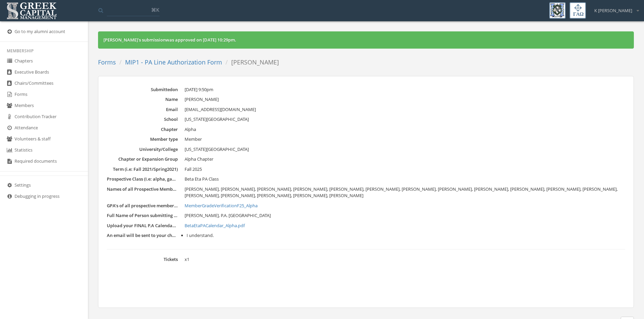 This screenshot has height=319, width=644. What do you see at coordinates (405, 130) in the screenshot?
I see `dd: Alpha` at bounding box center [405, 130].